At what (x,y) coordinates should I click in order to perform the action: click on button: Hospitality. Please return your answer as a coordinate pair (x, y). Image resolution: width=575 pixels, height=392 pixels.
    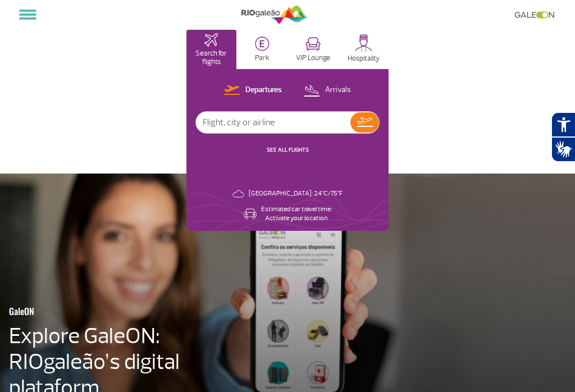
    Looking at the image, I should click on (364, 50).